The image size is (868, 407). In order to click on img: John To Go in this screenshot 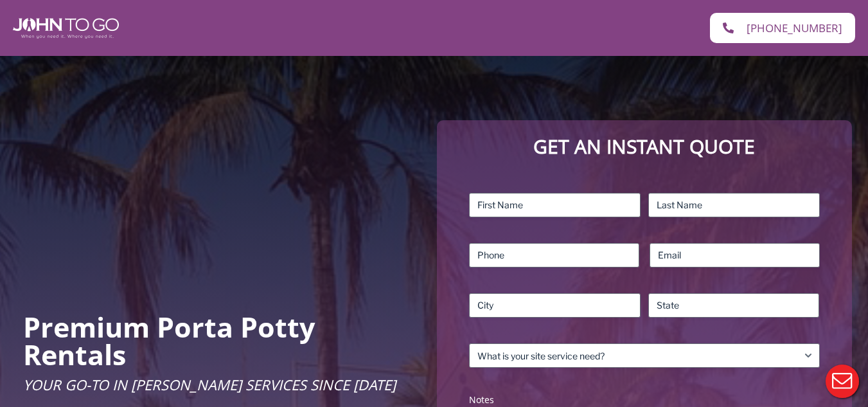, I will do `click(66, 28)`.